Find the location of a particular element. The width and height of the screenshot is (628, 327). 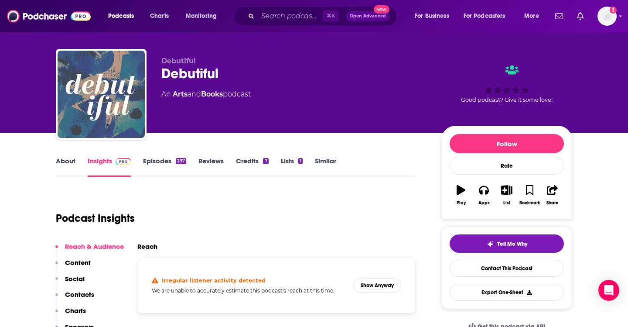

div: Apps is located at coordinates (484, 203).